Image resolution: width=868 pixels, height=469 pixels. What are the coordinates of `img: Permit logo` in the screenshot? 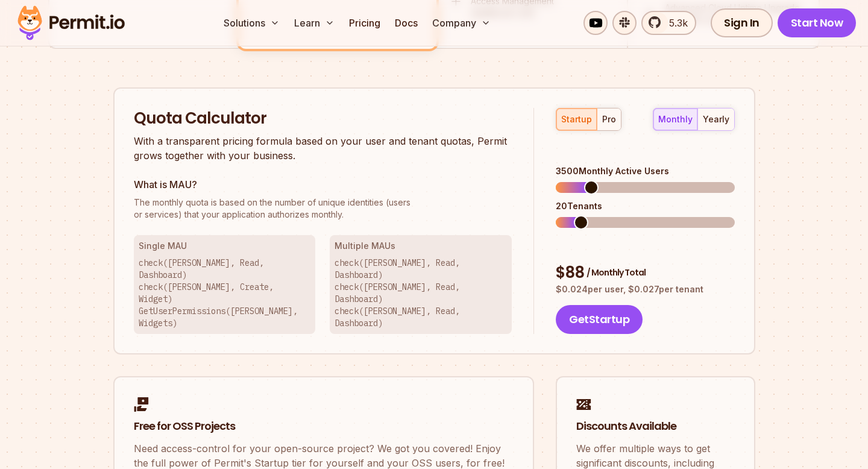 It's located at (71, 23).